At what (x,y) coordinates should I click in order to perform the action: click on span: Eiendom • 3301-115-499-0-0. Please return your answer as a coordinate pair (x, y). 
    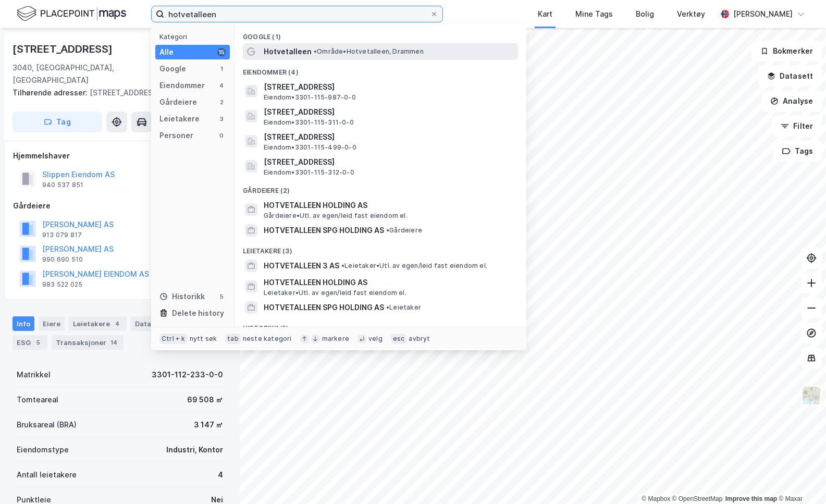
    Looking at the image, I should click on (310, 147).